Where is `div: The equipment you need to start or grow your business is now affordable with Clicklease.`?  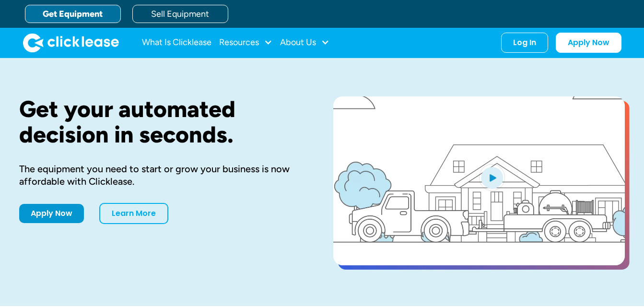
div: The equipment you need to start or grow your business is now affordable with Clicklease. is located at coordinates (161, 175).